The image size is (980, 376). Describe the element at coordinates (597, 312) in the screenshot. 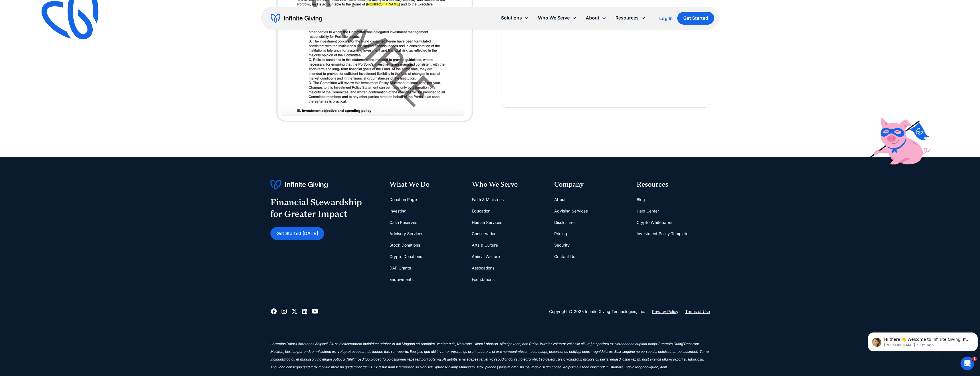

I see `div: Copyright © 2025 Infinite Giving Technologies, Inc.` at that location.